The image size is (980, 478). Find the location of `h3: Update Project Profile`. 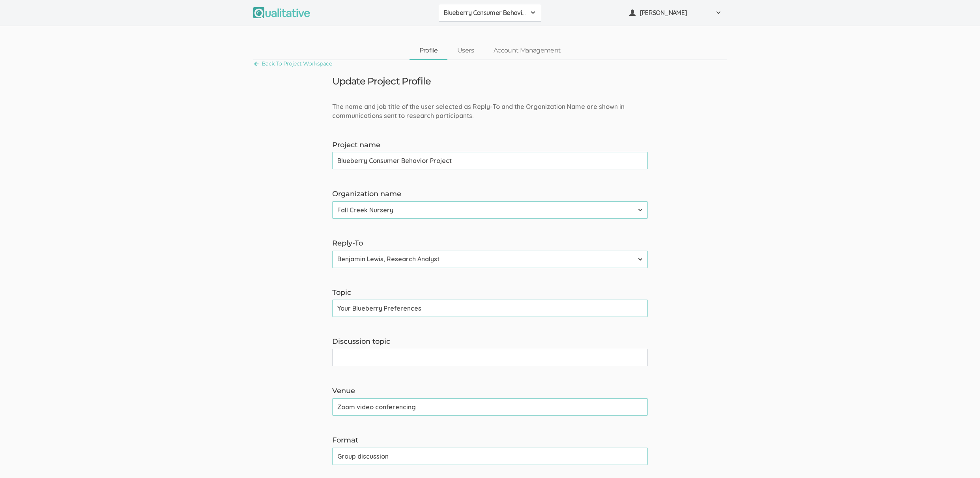

h3: Update Project Profile is located at coordinates (381, 82).